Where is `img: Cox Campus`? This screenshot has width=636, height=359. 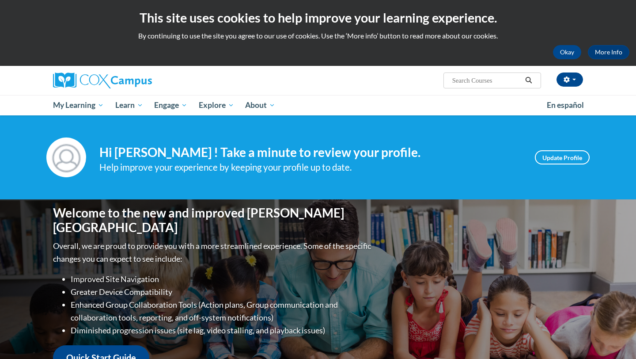 img: Cox Campus is located at coordinates (102, 80).